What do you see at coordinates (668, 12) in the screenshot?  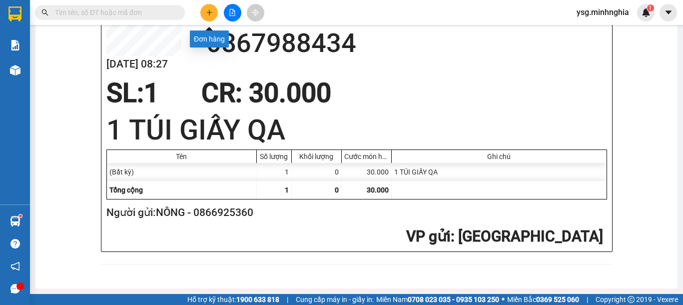 I see `button: caret-down` at bounding box center [668, 12].